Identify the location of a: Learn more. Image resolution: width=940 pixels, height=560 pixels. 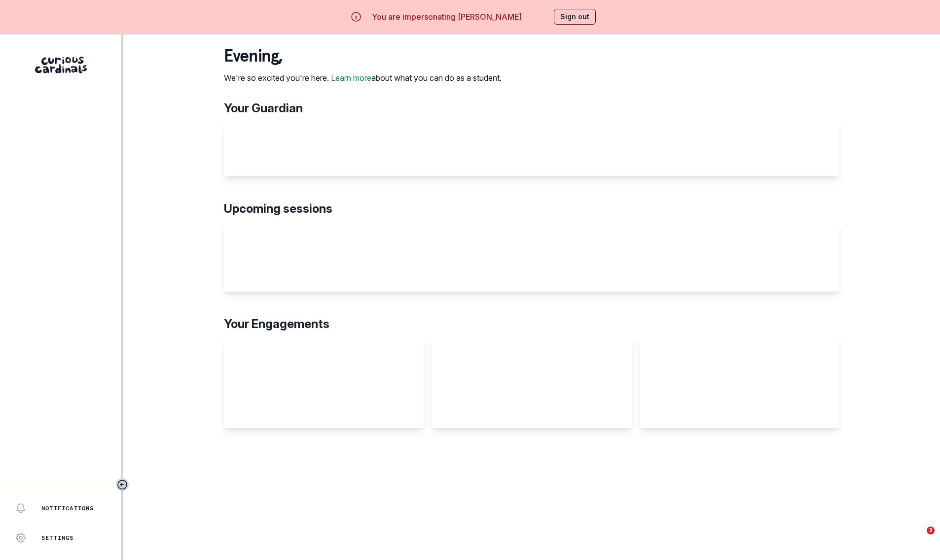
(351, 78).